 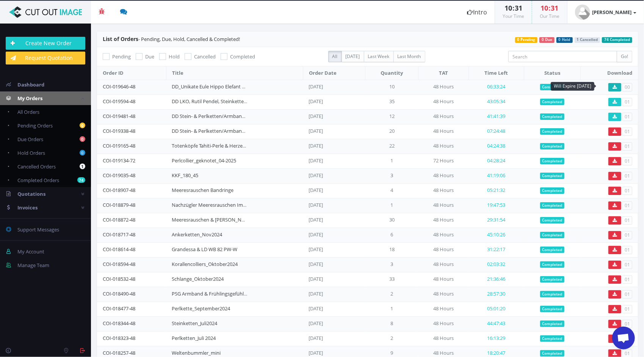 What do you see at coordinates (496, 161) in the screenshot?
I see `td: 04:28:24` at bounding box center [496, 161].